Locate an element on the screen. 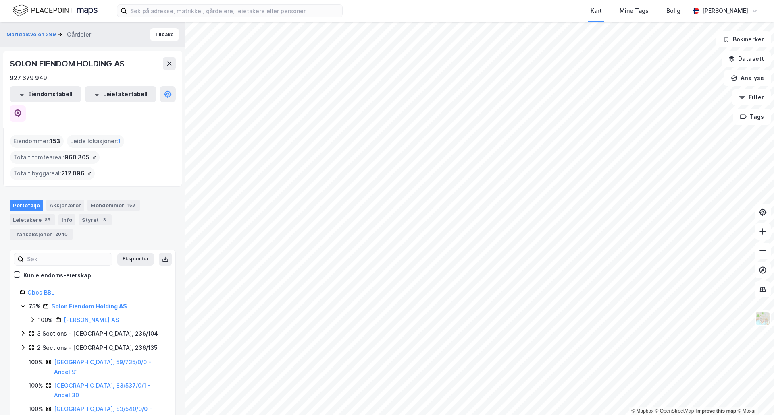  div: Eiendommer : is located at coordinates (37, 141).